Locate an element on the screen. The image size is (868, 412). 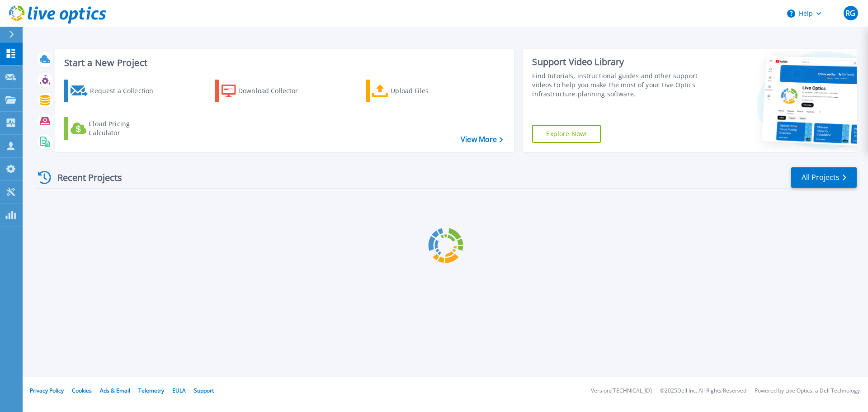
div: Find tutorials, instructional guides and other support videos to help you make the most of your L... is located at coordinates (617, 85).